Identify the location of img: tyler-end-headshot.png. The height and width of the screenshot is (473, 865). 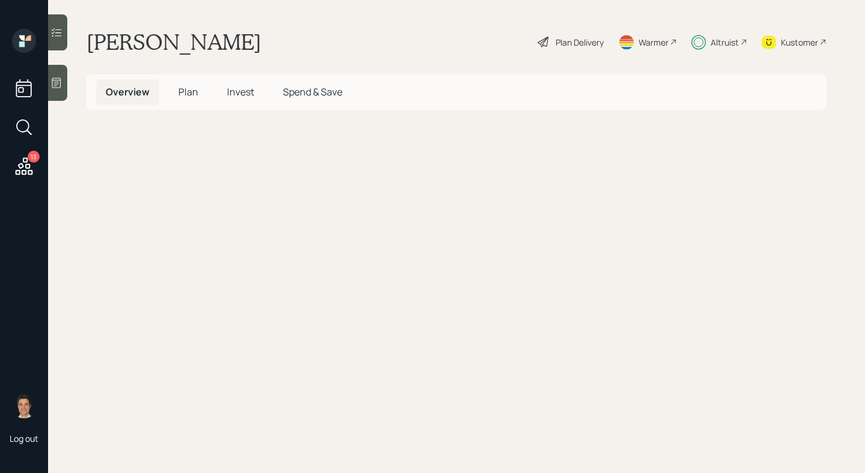
(24, 407).